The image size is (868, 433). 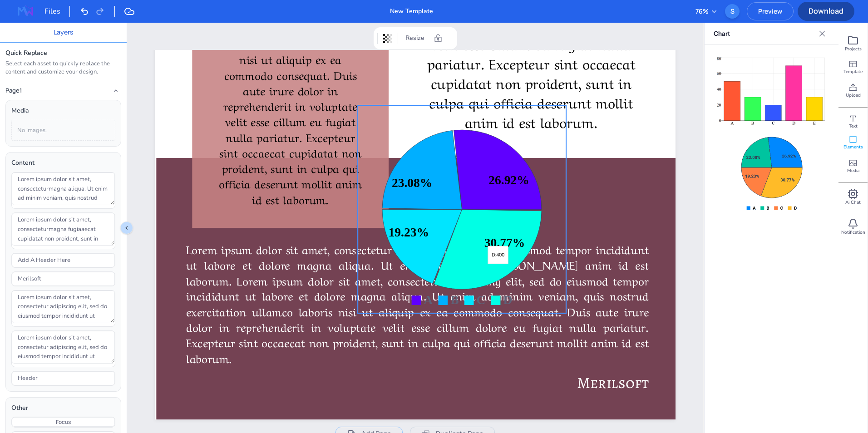 What do you see at coordinates (14, 90) in the screenshot?
I see `h4: Page 1` at bounding box center [14, 90].